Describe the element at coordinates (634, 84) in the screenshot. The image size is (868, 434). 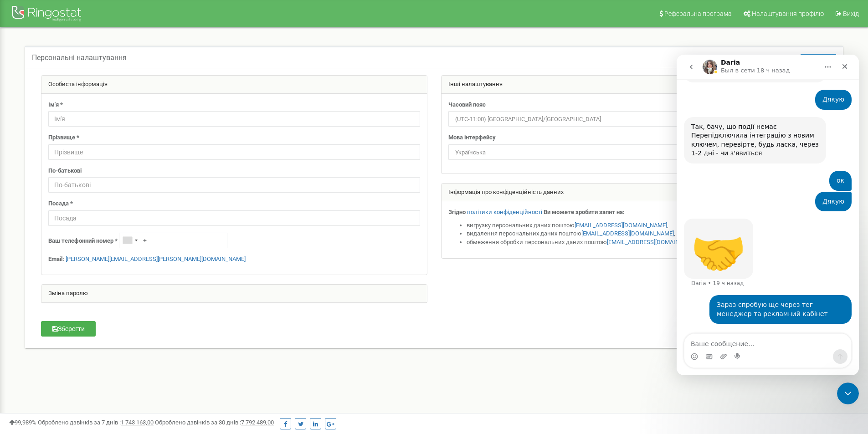
I see `div: Інші налаштування` at that location.